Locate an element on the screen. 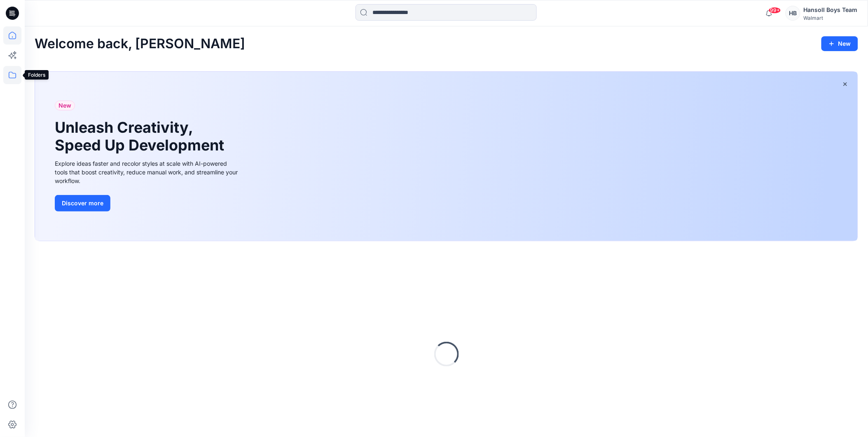 The height and width of the screenshot is (437, 868). button: Discover more is located at coordinates (83, 203).